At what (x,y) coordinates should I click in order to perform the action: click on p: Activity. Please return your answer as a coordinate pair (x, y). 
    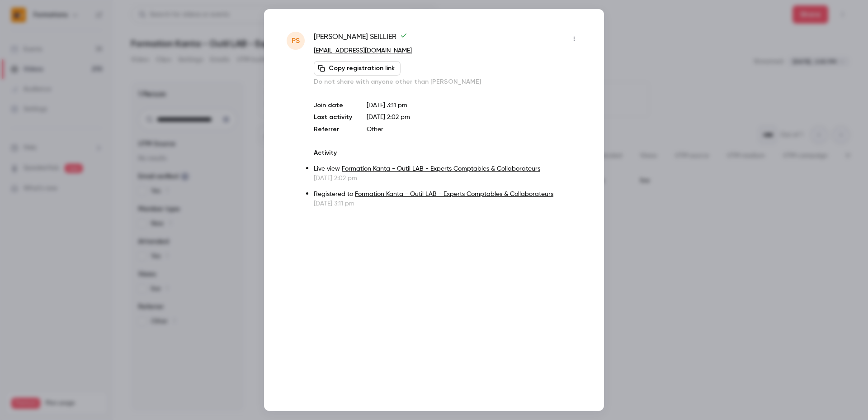
    Looking at the image, I should click on (447, 152).